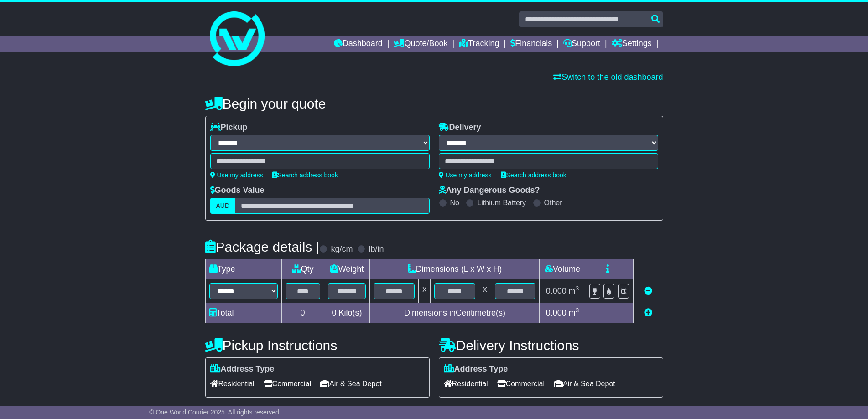  Describe the element at coordinates (237, 191) in the screenshot. I see `label: Goods Value` at that location.